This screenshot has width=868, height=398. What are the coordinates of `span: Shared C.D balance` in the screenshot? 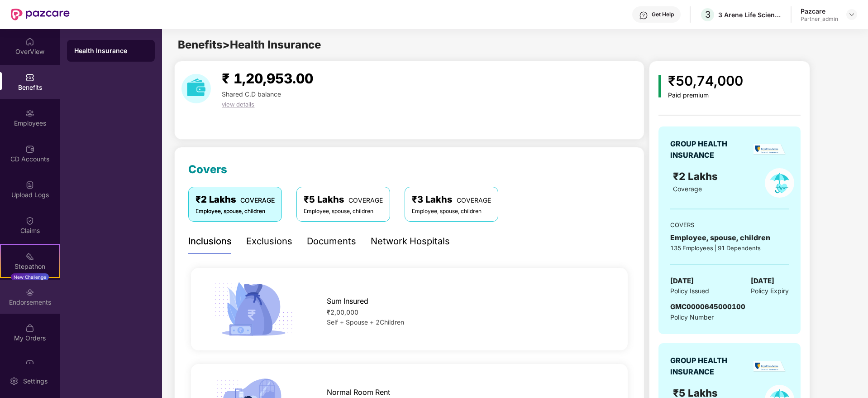 It's located at (251, 94).